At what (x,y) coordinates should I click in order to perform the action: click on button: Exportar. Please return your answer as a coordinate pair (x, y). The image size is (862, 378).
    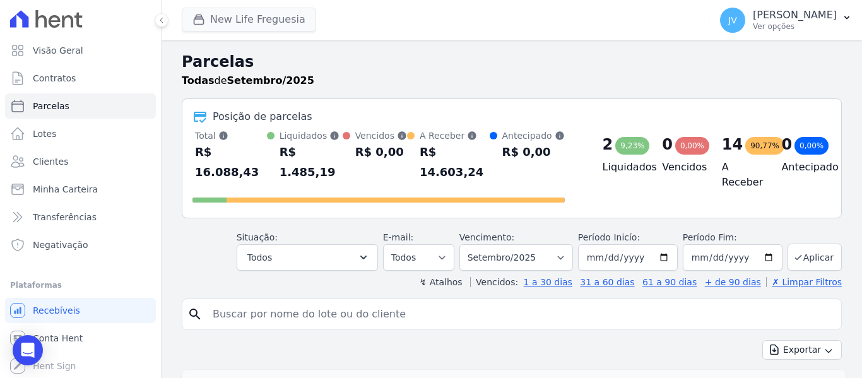
    Looking at the image, I should click on (802, 350).